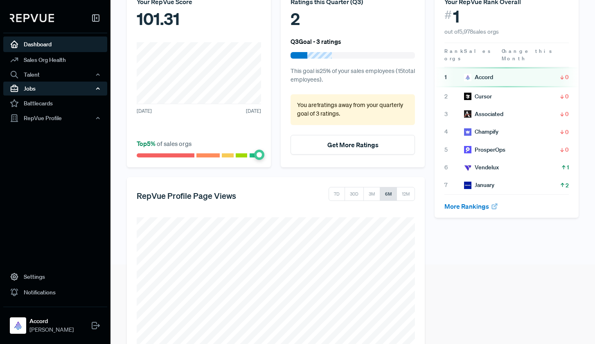 Image resolution: width=595 pixels, height=344 pixels. What do you see at coordinates (55, 118) in the screenshot?
I see `button: RepVue Profile` at bounding box center [55, 118].